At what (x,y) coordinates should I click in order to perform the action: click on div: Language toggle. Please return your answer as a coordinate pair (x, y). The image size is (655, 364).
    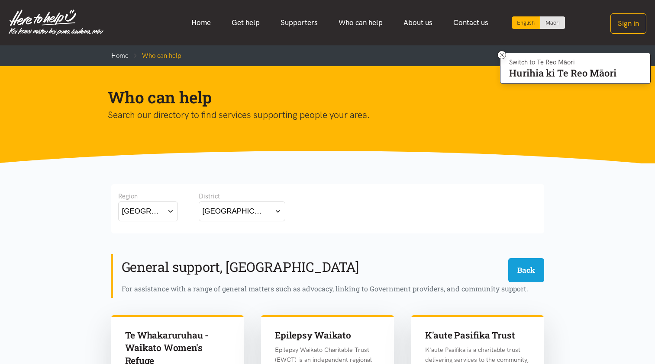
    Looking at the image, I should click on (538, 22).